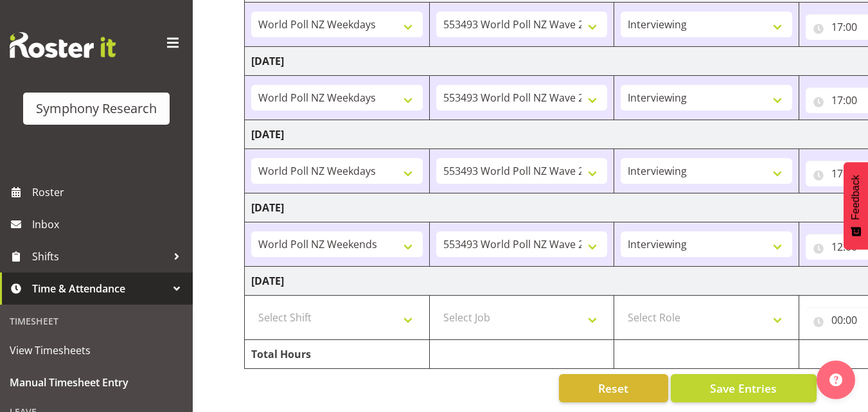  What do you see at coordinates (109, 192) in the screenshot?
I see `span: Roster` at bounding box center [109, 192].